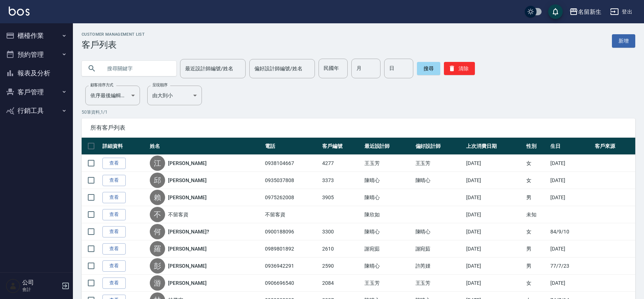 The width and height of the screenshot is (644, 299). What do you see at coordinates (41, 283) in the screenshot?
I see `h5: 公司` at bounding box center [41, 283].